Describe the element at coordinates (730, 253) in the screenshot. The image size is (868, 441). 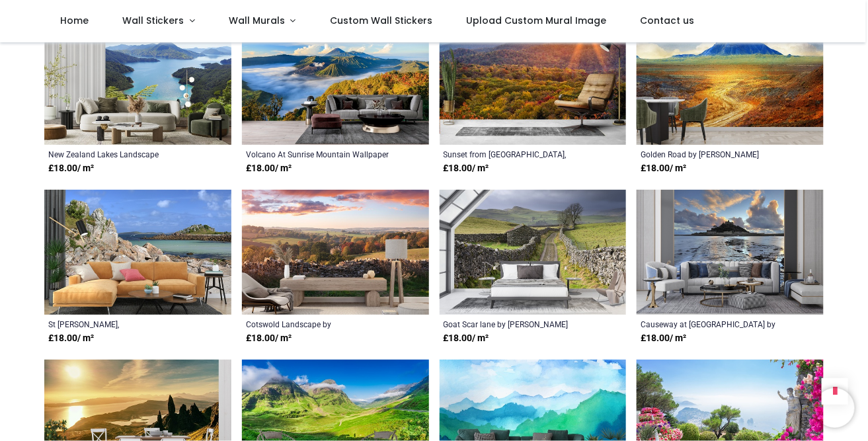
I see `img: Causeway at Sunset Wall Mural by Andrew Ray` at that location.